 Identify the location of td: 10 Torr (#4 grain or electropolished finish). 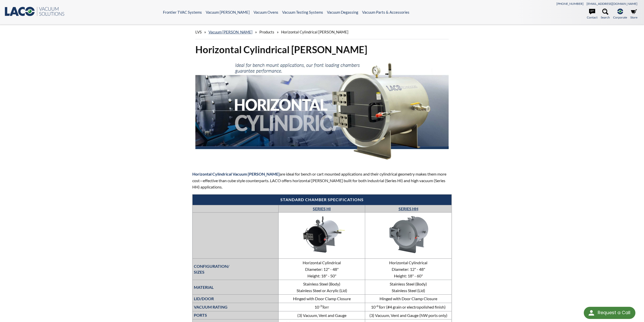
(409, 307).